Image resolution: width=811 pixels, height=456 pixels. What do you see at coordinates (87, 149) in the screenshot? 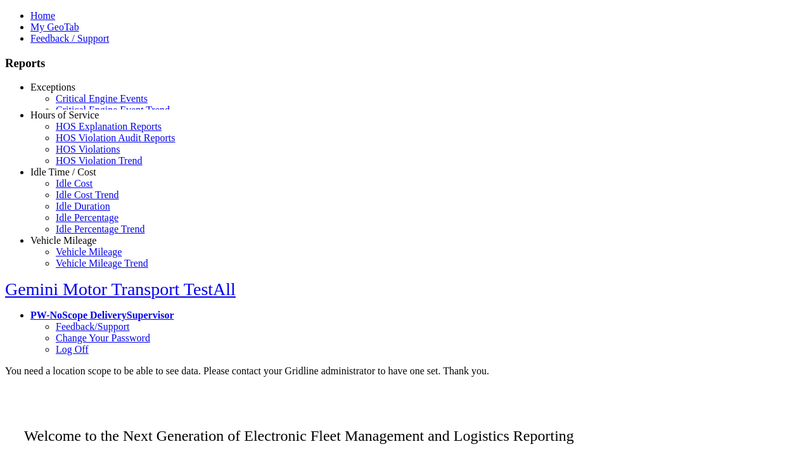
I see `a: HOS Violations` at bounding box center [87, 149].